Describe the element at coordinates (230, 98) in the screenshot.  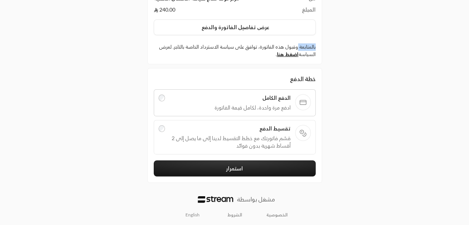
I see `span: الدفع الكامل` at that location.